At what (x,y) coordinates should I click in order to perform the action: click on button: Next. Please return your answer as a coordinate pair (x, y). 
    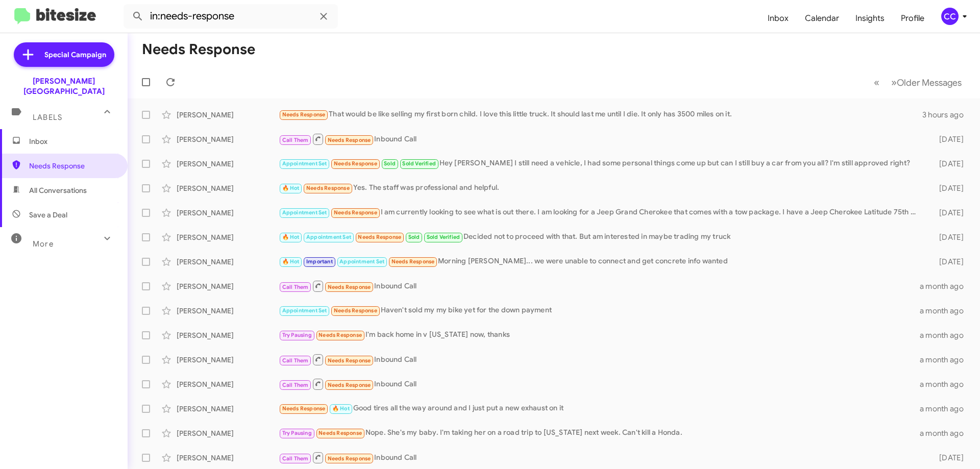
    Looking at the image, I should click on (927, 82).